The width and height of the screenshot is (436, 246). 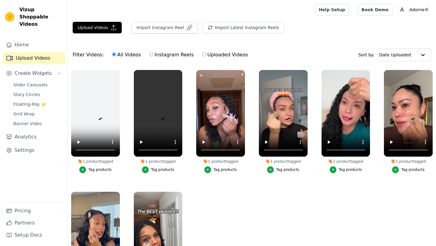 I want to click on input: Instagram Reels, so click(x=151, y=54).